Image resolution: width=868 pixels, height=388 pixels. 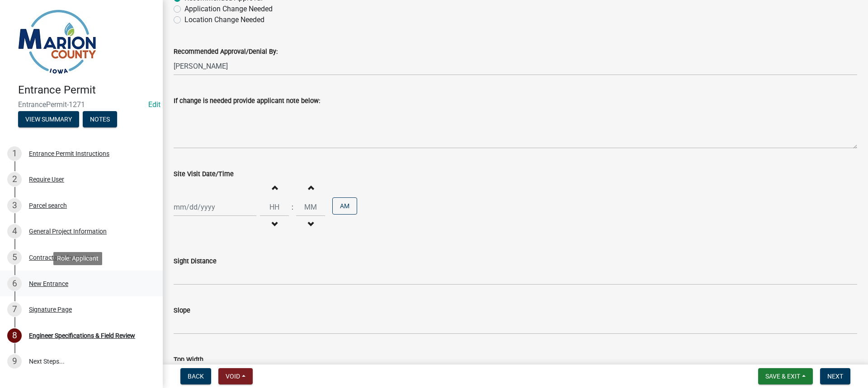 I want to click on wm-modal-confirm: Summary, so click(x=48, y=120).